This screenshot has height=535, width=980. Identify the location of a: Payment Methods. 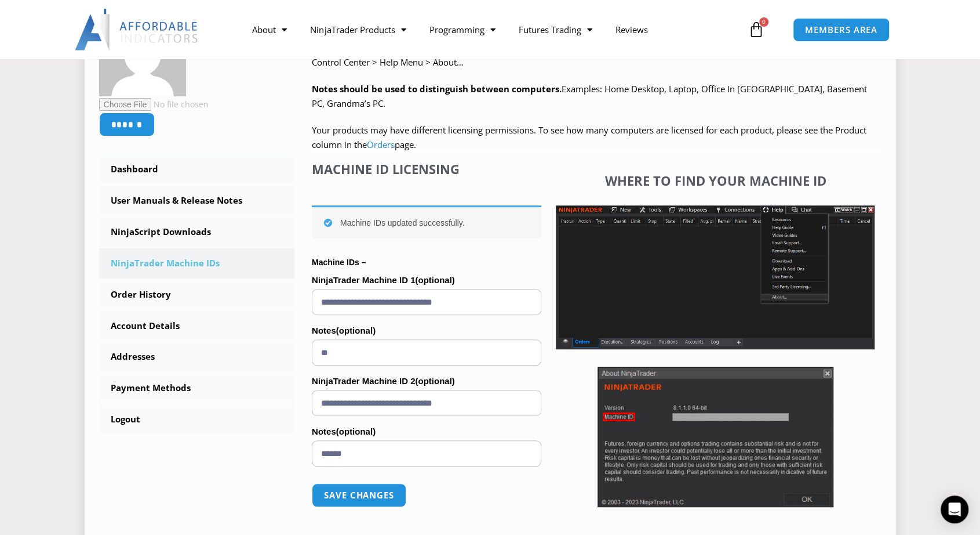
(197, 388).